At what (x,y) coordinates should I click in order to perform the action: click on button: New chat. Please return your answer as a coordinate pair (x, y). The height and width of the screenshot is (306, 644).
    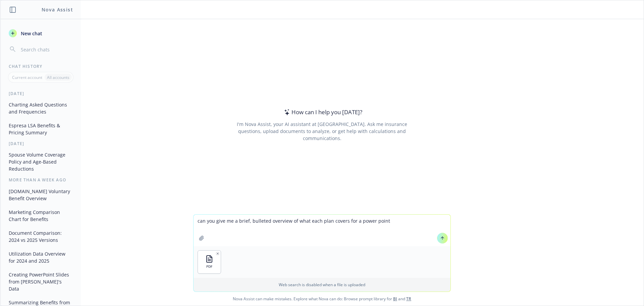
    Looking at the image, I should click on (41, 33).